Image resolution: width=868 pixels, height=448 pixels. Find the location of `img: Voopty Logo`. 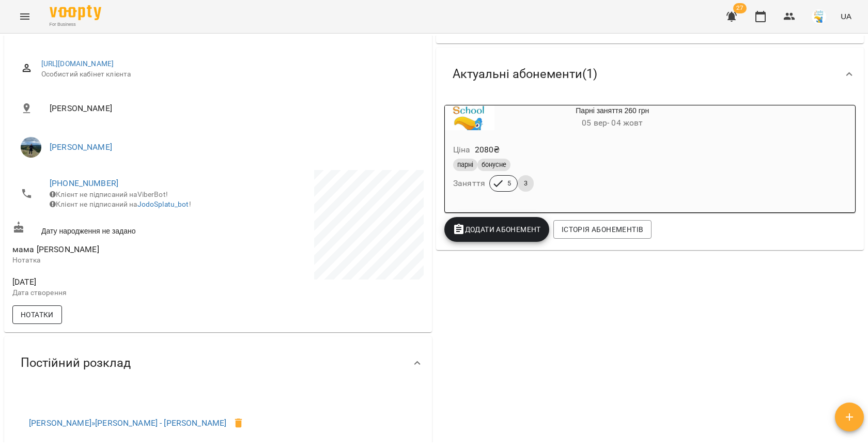

img: Voopty Logo is located at coordinates (76, 12).